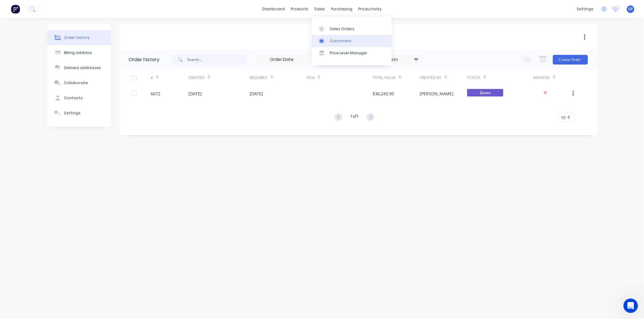  What do you see at coordinates (273, 9) in the screenshot?
I see `a: dashboard` at bounding box center [273, 9].